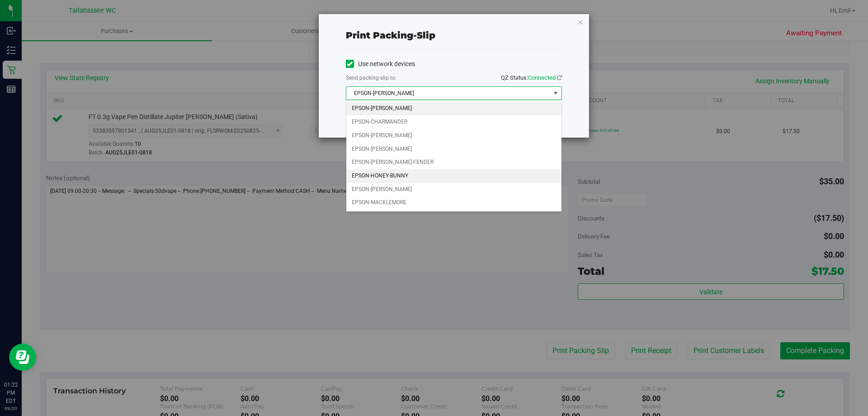 The height and width of the screenshot is (416, 868). I want to click on span: select, so click(555, 93).